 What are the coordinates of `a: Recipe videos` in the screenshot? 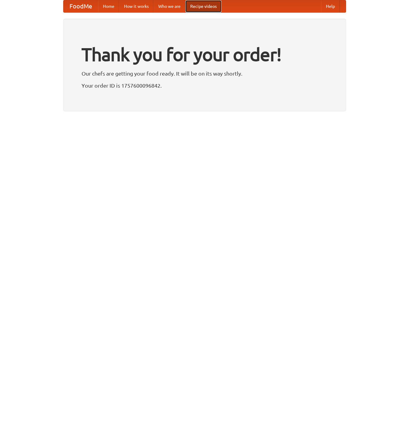 It's located at (203, 6).